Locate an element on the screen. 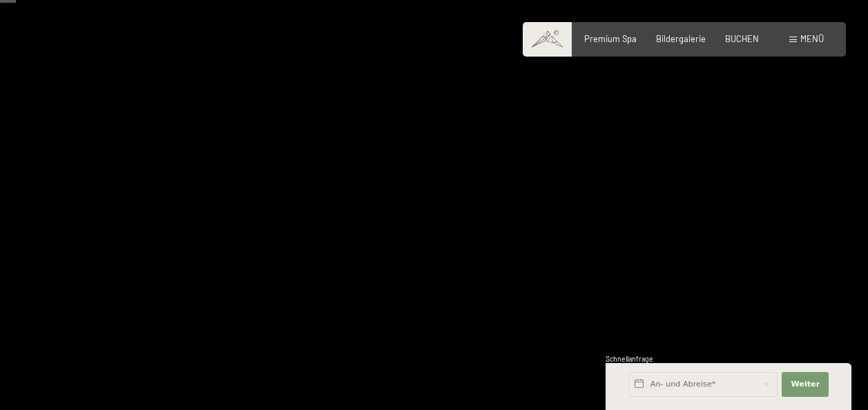  span: Weiter is located at coordinates (806, 385).